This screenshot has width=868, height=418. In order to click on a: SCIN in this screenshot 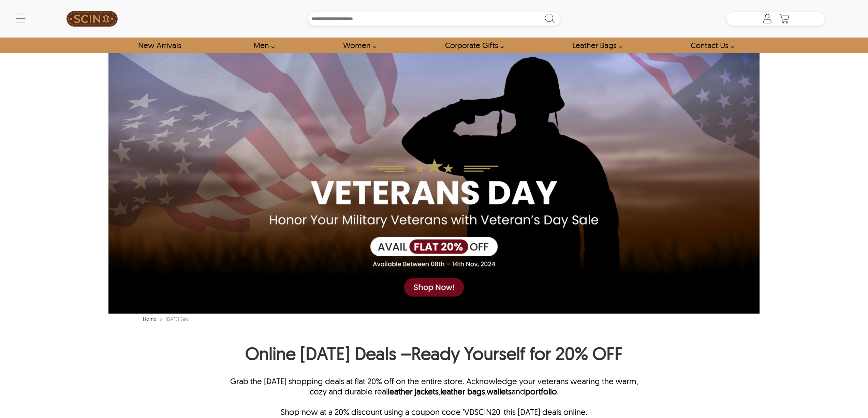, I will do `click(92, 19)`.